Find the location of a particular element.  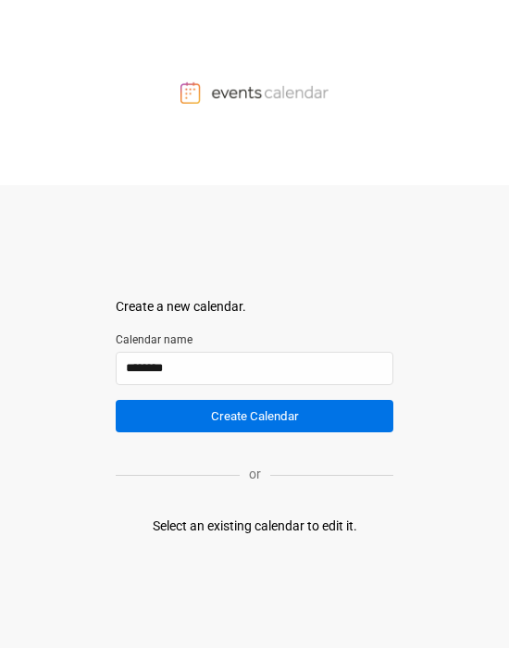

button: Create Calendar is located at coordinates (255, 416).